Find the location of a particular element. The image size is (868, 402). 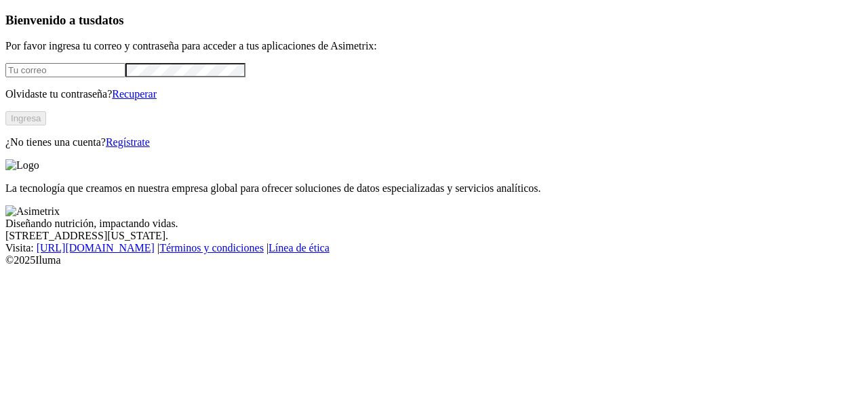

span: datos is located at coordinates (110, 20).